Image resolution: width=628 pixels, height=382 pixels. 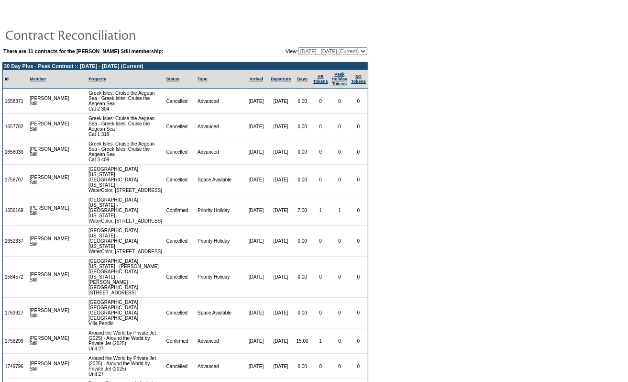 What do you see at coordinates (97, 79) in the screenshot?
I see `a: Property` at bounding box center [97, 79].